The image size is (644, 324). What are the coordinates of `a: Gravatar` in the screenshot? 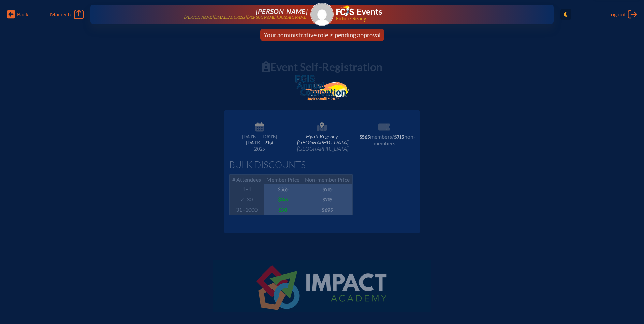 It's located at (322, 14).